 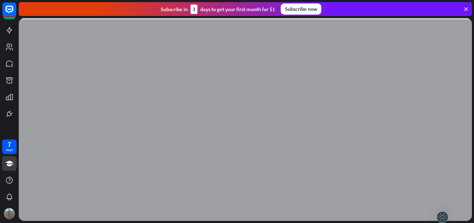 What do you see at coordinates (301, 9) in the screenshot?
I see `div: Subscribe now` at bounding box center [301, 9].